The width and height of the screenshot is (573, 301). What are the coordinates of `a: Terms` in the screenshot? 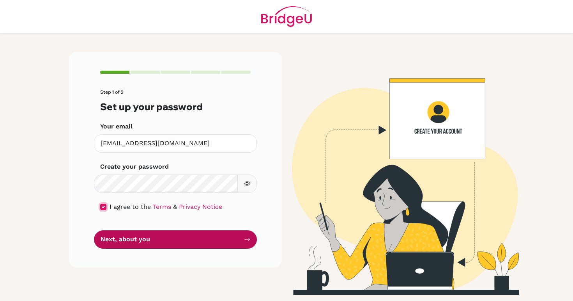 It's located at (162, 206).